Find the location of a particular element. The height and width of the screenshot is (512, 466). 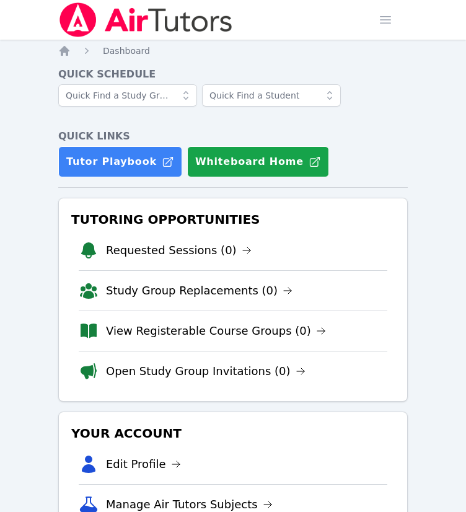

a: Study Group Replacements (0) is located at coordinates (199, 290).